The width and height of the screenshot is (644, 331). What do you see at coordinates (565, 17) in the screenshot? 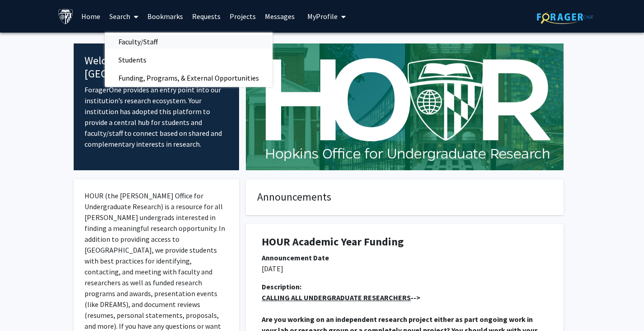
I see `img: ForagerOne Logo` at bounding box center [565, 17].